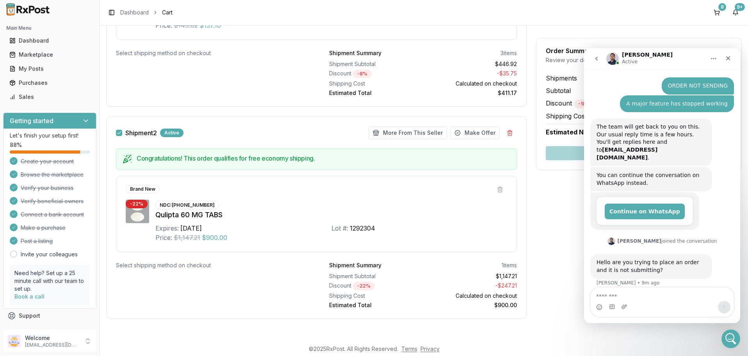  What do you see at coordinates (362, 228) in the screenshot?
I see `div: 1292304` at bounding box center [362, 228].